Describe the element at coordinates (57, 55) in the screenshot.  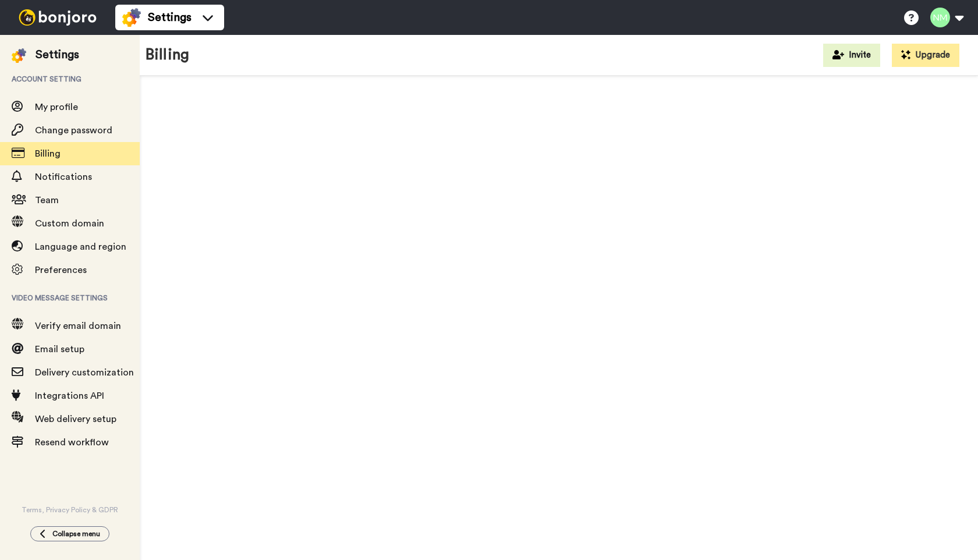
I see `div: Settings` at that location.